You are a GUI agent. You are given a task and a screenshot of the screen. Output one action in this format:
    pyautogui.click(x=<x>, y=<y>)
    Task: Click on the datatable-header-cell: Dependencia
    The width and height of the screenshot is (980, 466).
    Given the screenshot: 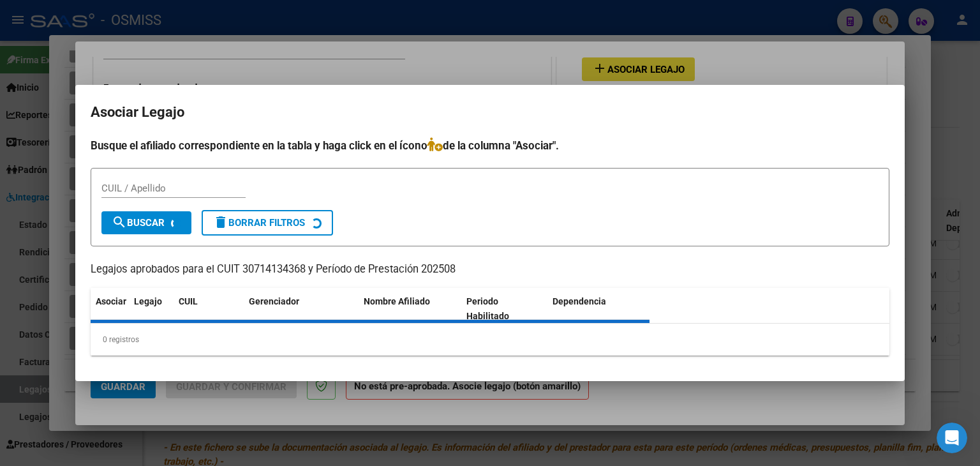 What is the action you would take?
    pyautogui.click(x=599, y=309)
    